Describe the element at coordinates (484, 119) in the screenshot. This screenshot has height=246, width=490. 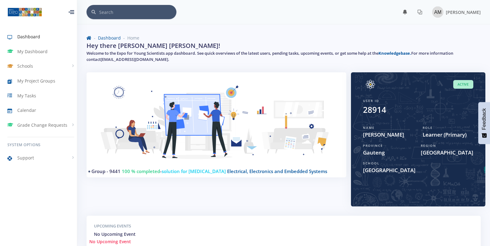
I see `span: Feedback` at that location.